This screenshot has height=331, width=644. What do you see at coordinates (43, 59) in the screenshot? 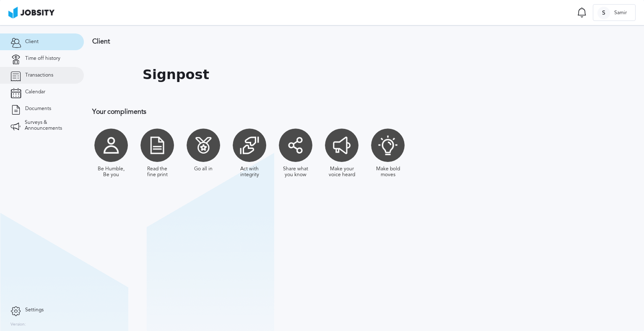
I see `span: Time off history` at bounding box center [43, 59].